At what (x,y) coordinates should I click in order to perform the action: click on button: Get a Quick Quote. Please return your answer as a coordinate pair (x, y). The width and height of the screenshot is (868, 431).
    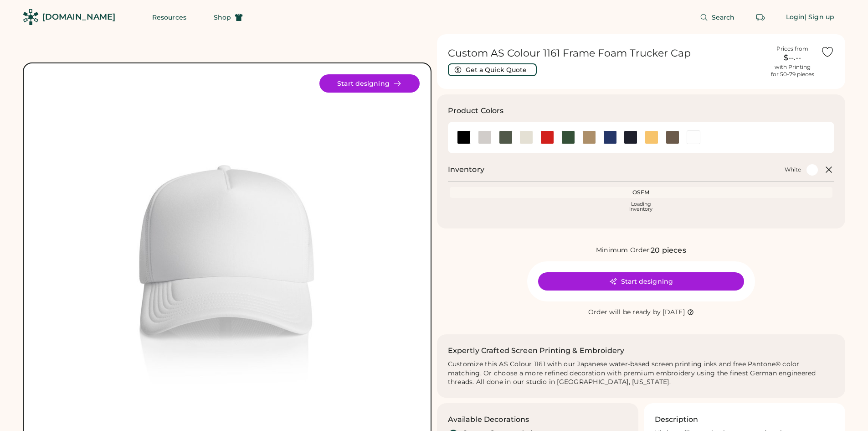
    Looking at the image, I should click on (492, 70).